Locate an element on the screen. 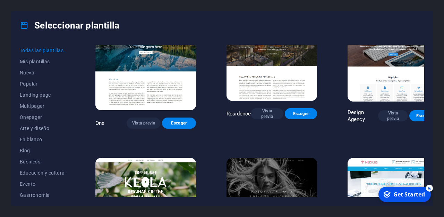 The width and height of the screenshot is (444, 217). p: Residence is located at coordinates (239, 114).